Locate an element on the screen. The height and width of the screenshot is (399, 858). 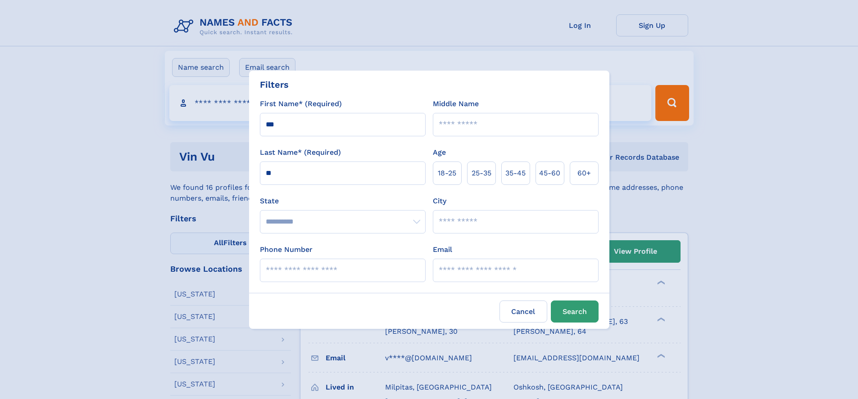
label: State is located at coordinates (343, 201).